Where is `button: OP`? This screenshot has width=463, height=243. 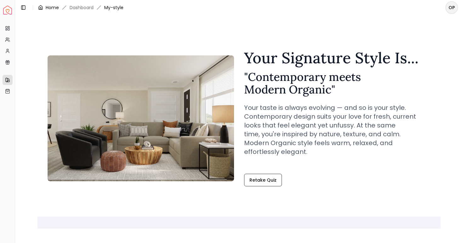
button: OP is located at coordinates (452, 8).